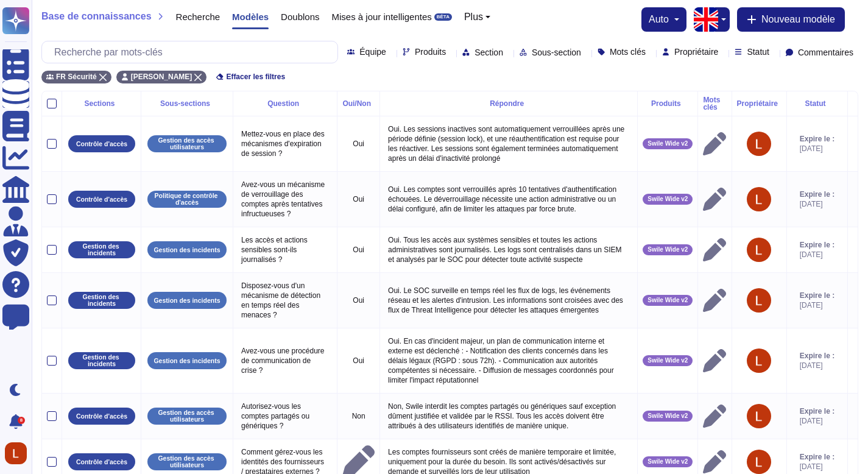 The width and height of the screenshot is (868, 474). I want to click on font: FR Sécurité, so click(76, 77).